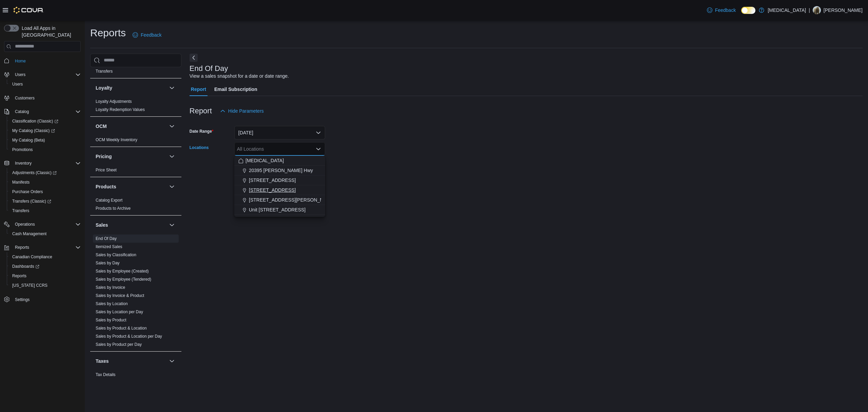 The width and height of the screenshot is (868, 412). Describe the element at coordinates (34, 173) in the screenshot. I see `span: Adjustments (Classic)` at that location.